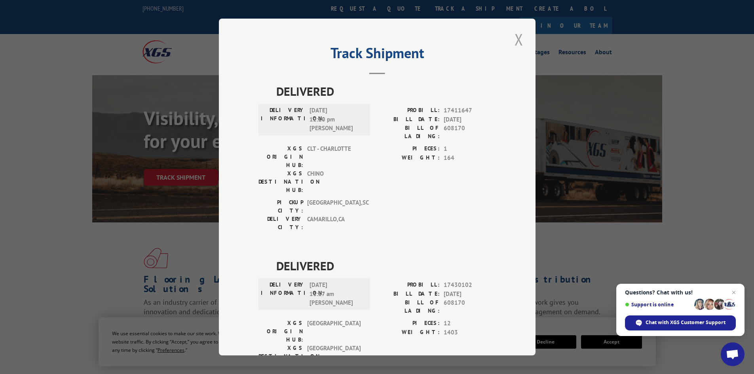  I want to click on span: 1403, so click(470, 332).